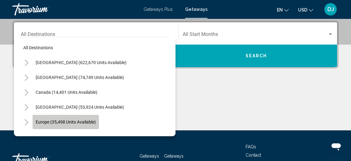 This screenshot has height=161, width=351. What do you see at coordinates (280, 10) in the screenshot?
I see `span: en` at bounding box center [280, 10].